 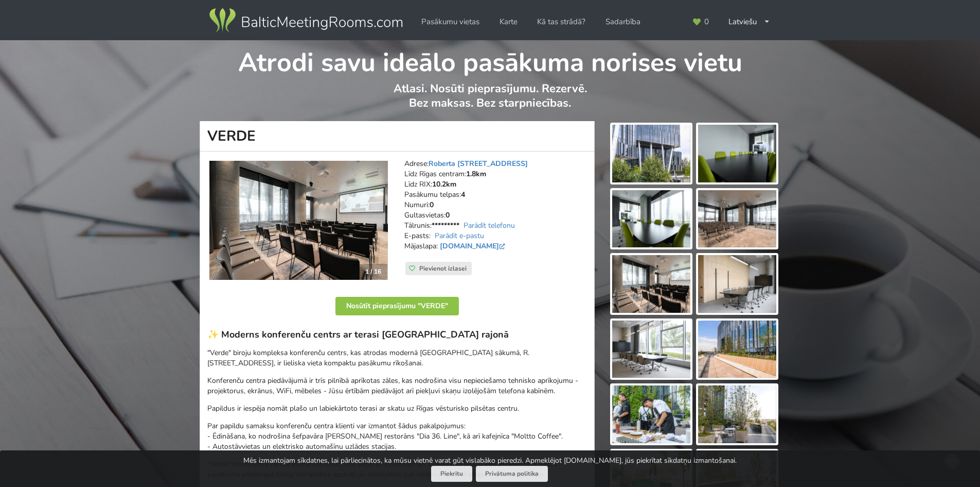 What do you see at coordinates (512, 473) in the screenshot?
I see `a: Privātuma politika` at bounding box center [512, 473].